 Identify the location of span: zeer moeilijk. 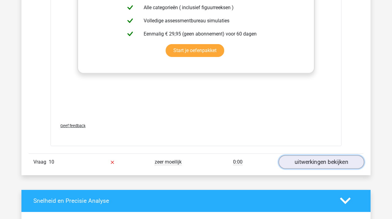
(168, 162).